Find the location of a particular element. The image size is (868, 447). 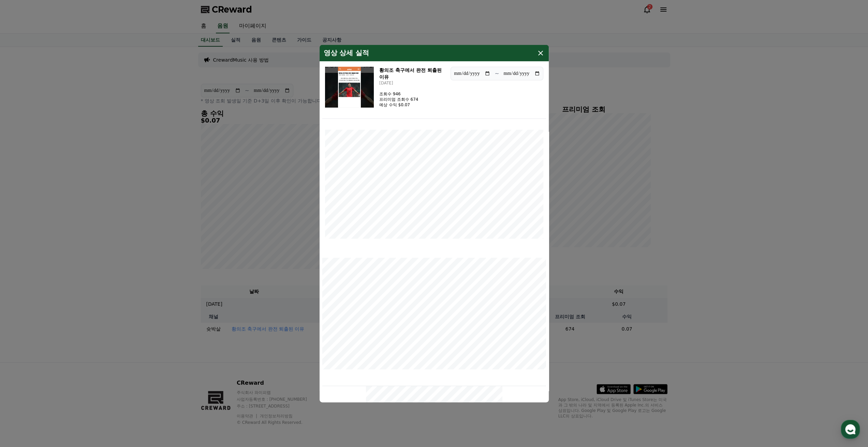

div: modal is located at coordinates (434, 223).